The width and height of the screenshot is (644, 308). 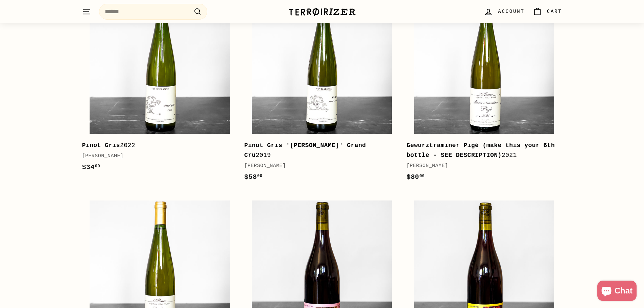 I want to click on div: 2021, so click(x=481, y=151).